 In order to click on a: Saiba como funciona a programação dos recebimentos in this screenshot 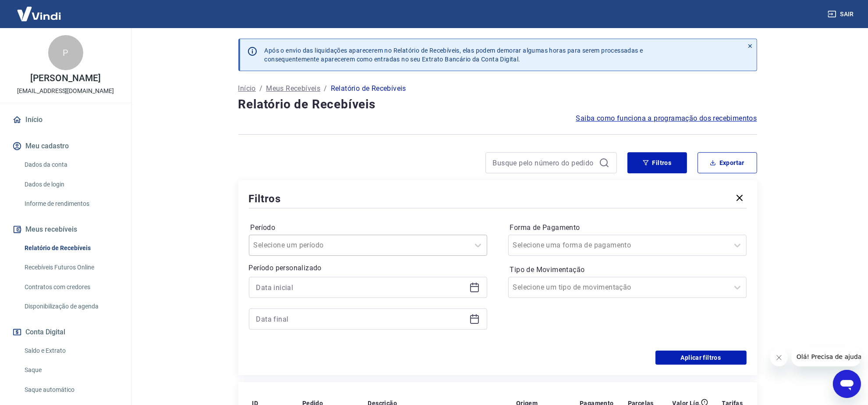, I will do `click(666, 119)`.